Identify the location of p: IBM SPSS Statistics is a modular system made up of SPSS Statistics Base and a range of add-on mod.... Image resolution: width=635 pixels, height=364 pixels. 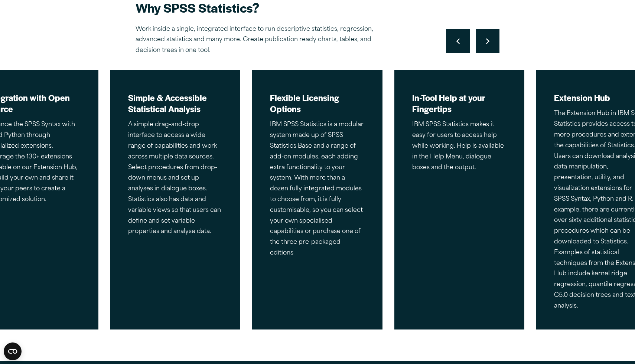
(317, 189).